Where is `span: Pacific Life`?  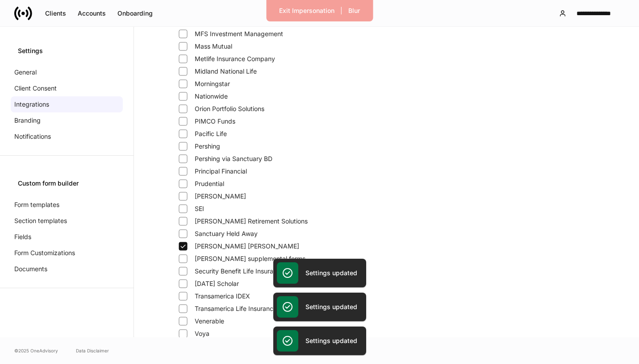 span: Pacific Life is located at coordinates (211, 134).